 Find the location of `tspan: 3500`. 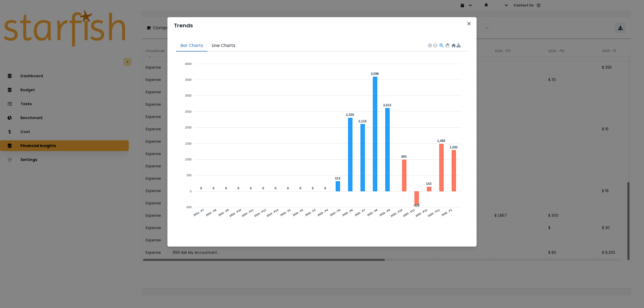

tspan: 3500 is located at coordinates (188, 80).